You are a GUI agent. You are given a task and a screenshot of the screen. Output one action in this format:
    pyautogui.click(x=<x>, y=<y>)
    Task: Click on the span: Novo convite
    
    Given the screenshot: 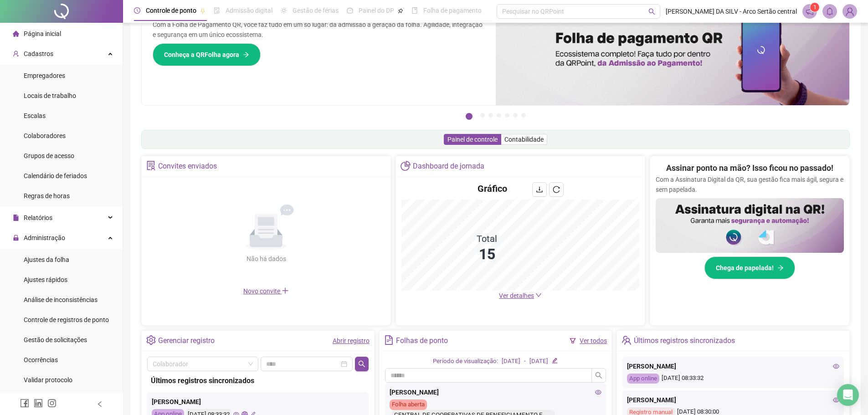 What is the action you would take?
    pyautogui.click(x=266, y=291)
    